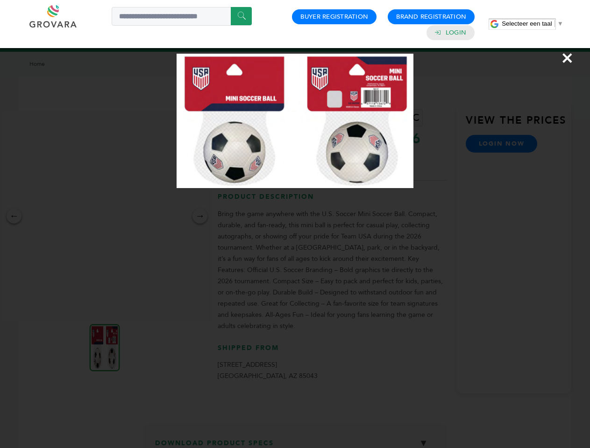  Describe the element at coordinates (334, 17) in the screenshot. I see `a: Buyer Registration` at that location.